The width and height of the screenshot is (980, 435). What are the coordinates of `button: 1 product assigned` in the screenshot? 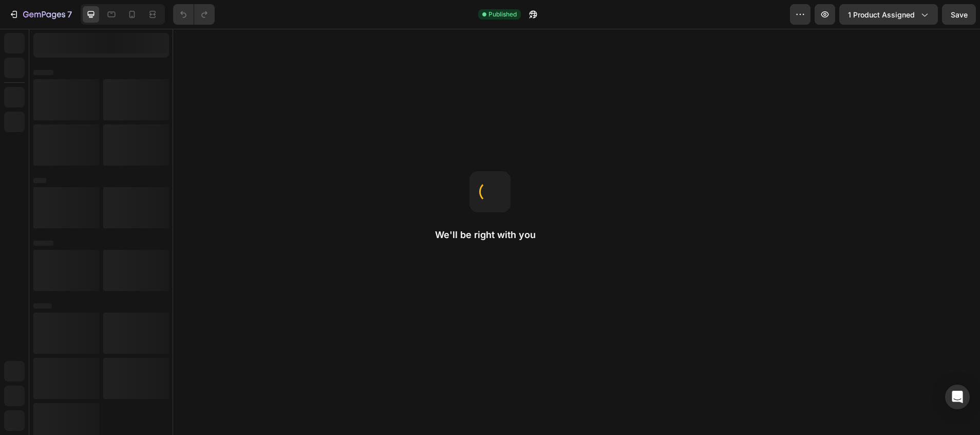 It's located at (888, 14).